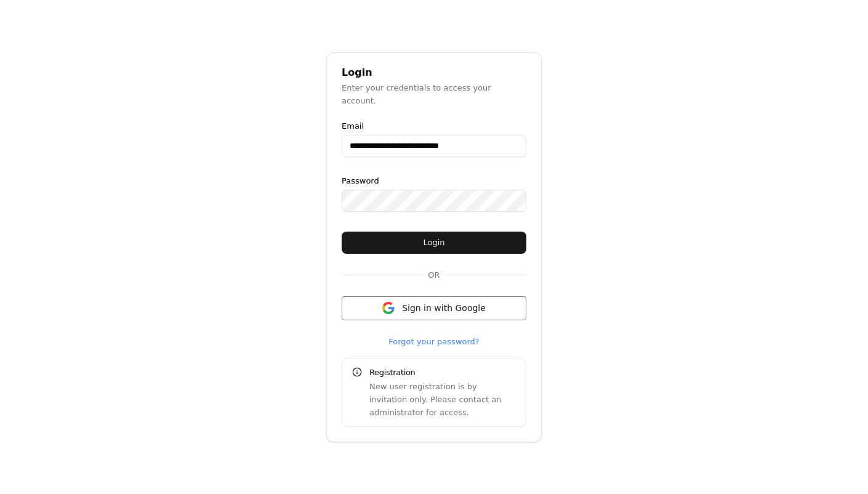 Image resolution: width=868 pixels, height=494 pixels. What do you see at coordinates (434, 126) in the screenshot?
I see `label: Email` at bounding box center [434, 126].